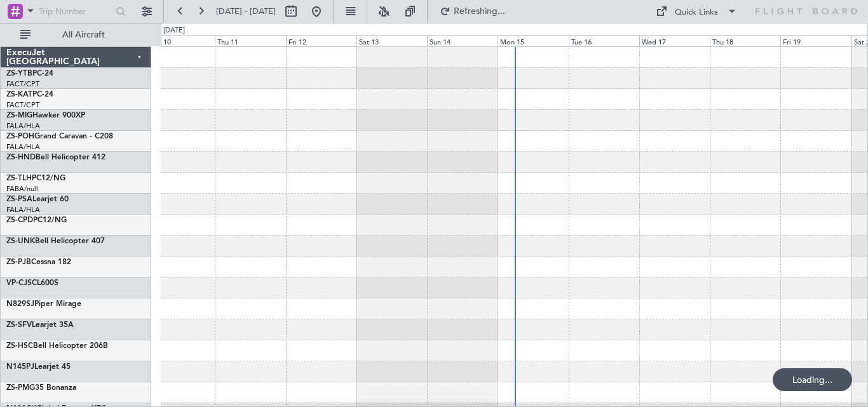 This screenshot has height=407, width=868. What do you see at coordinates (21, 242) in the screenshot?
I see `span: ZS-UNK` at bounding box center [21, 242].